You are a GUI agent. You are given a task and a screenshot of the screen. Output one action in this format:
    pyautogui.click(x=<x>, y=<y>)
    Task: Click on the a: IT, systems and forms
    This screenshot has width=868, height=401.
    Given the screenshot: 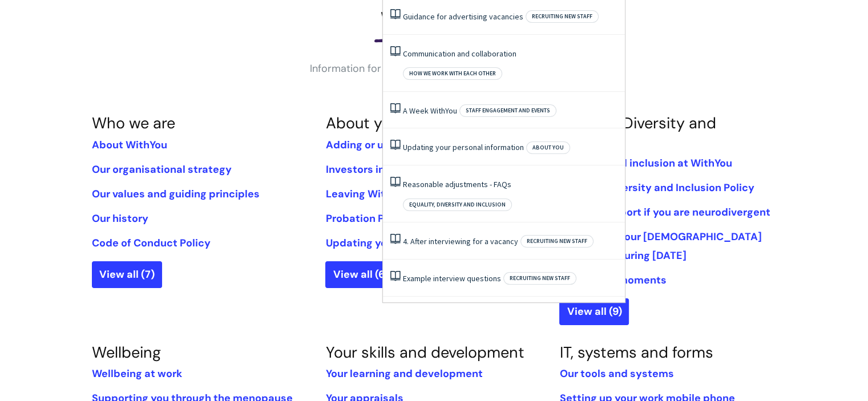 What is the action you would take?
    pyautogui.click(x=635, y=352)
    